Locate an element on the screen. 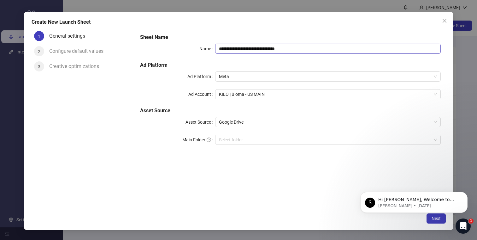 Image resolution: width=477 pixels, height=240 pixels. h5: Sheet Name is located at coordinates (291, 37).